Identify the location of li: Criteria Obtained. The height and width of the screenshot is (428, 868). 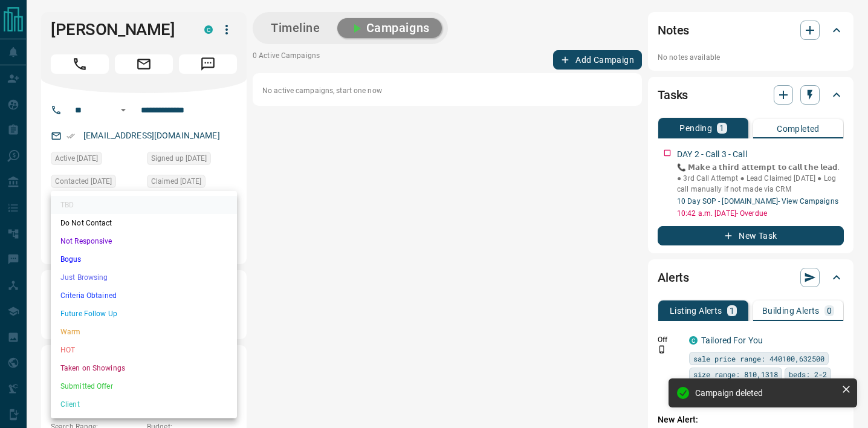
(144, 295).